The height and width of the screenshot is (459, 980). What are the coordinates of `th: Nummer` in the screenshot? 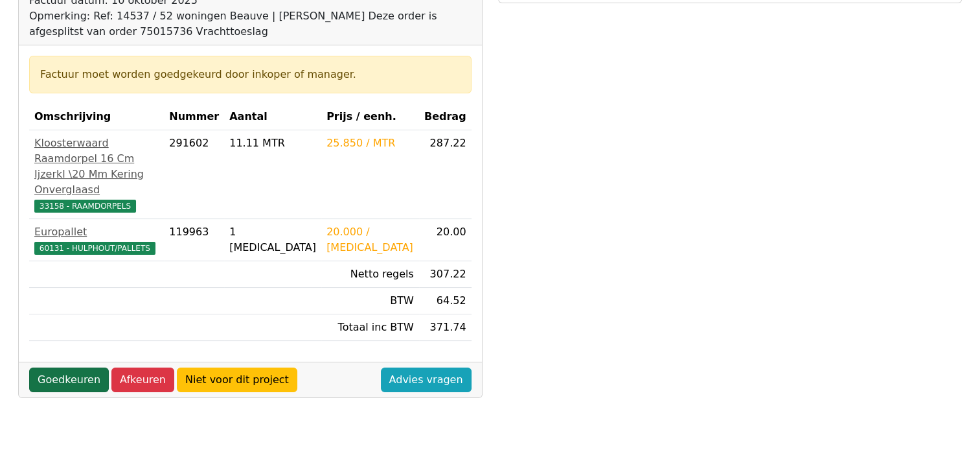 It's located at (194, 116).